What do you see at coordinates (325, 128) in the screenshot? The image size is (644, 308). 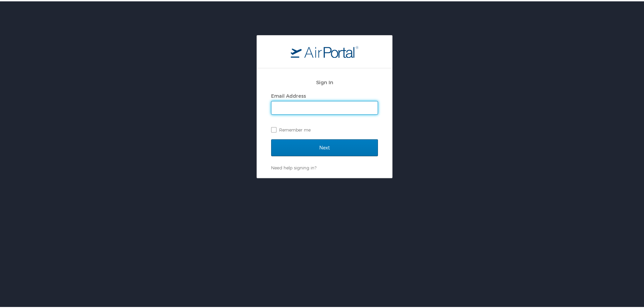 I see `label: Remember me` at bounding box center [325, 128].